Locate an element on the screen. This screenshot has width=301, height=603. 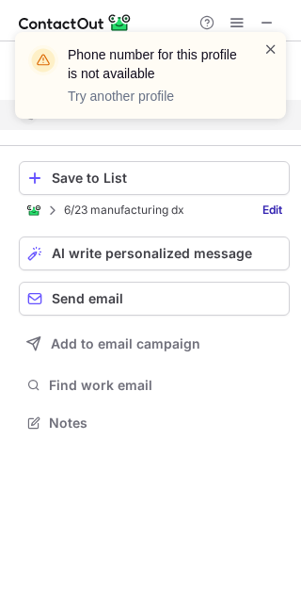
button: Add to email campaign is located at coordinates (154, 344).